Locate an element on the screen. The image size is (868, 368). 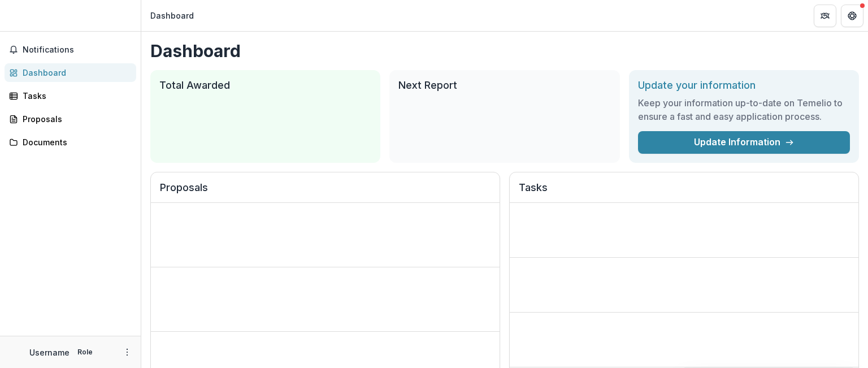
a: Update Information is located at coordinates (743, 142).